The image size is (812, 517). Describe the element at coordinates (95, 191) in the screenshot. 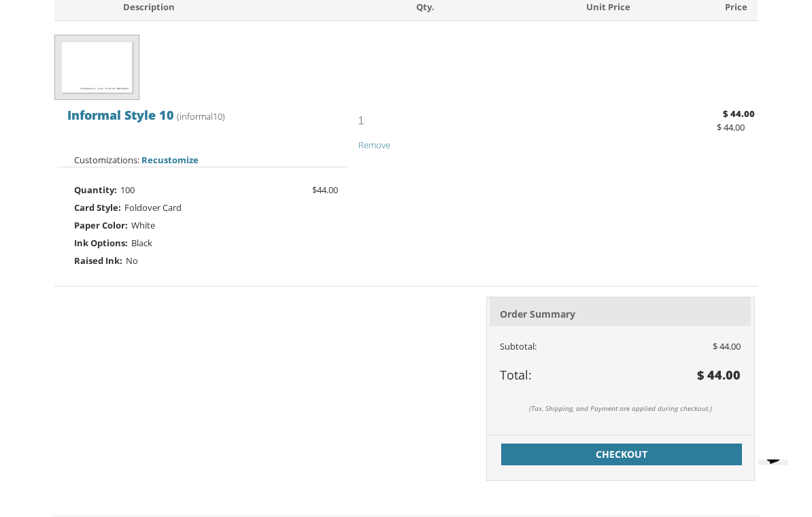

I see `span: Quantity:` at that location.